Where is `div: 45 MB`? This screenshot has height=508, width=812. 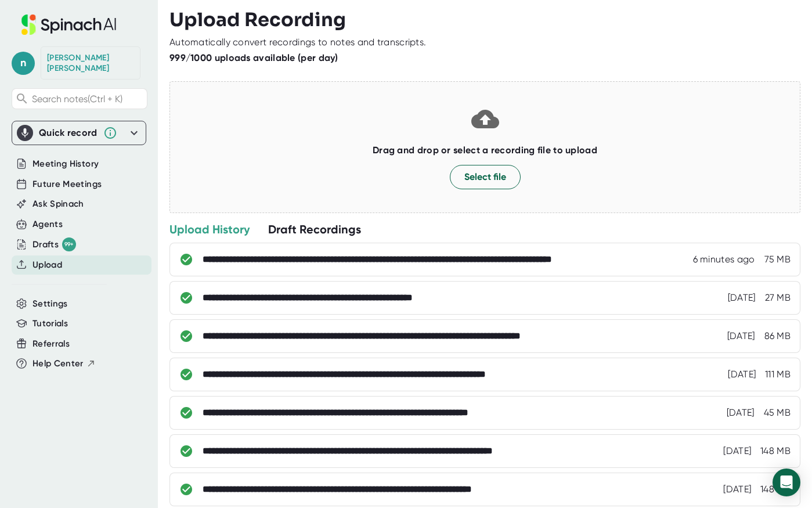
div: 45 MB is located at coordinates (777, 413).